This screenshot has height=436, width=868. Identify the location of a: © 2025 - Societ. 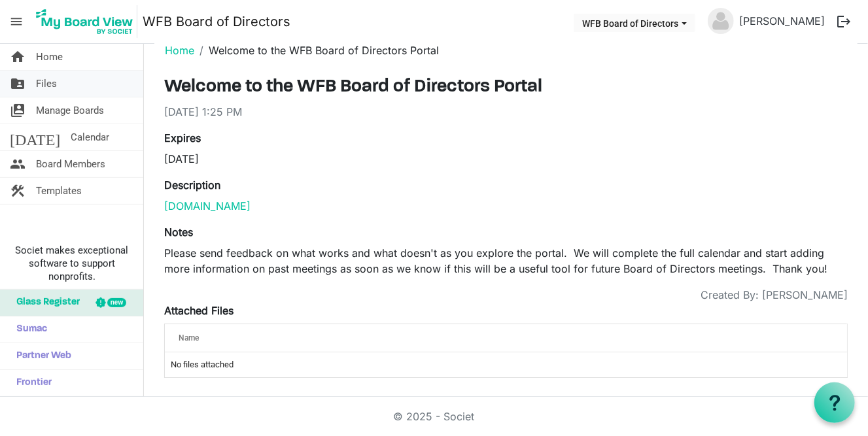
(434, 416).